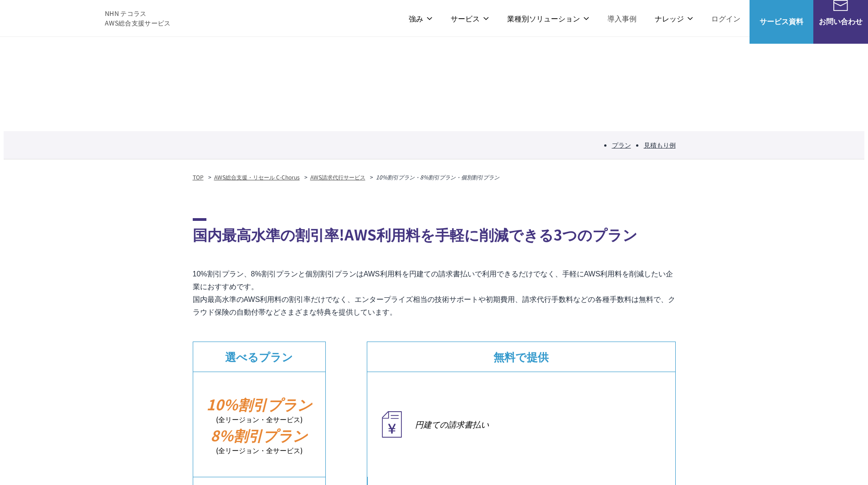 This screenshot has width=868, height=485. I want to click on span: AWS請求代行サービス, so click(434, 74).